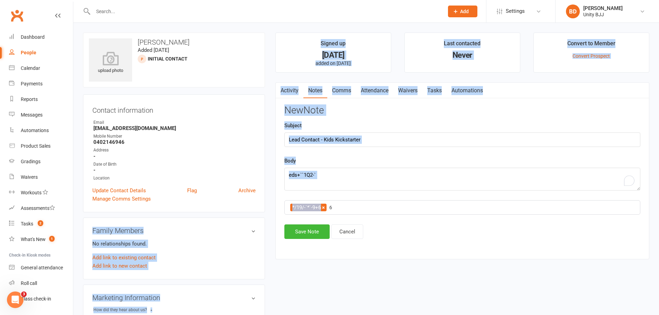 The width and height of the screenshot is (659, 315). I want to click on a: Class kiosk mode, so click(41, 299).